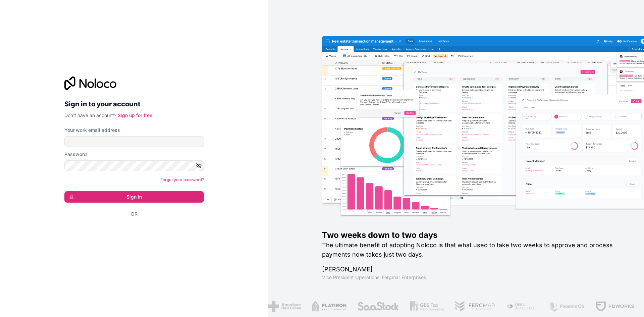 Image resolution: width=644 pixels, height=317 pixels. I want to click on span: Don't have an account?, so click(90, 115).